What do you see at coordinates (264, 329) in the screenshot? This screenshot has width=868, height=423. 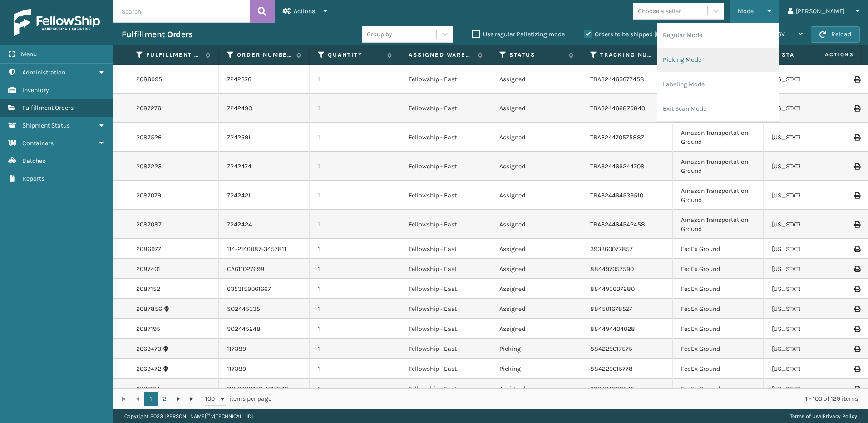 I see `td: SO2445248` at bounding box center [264, 329].